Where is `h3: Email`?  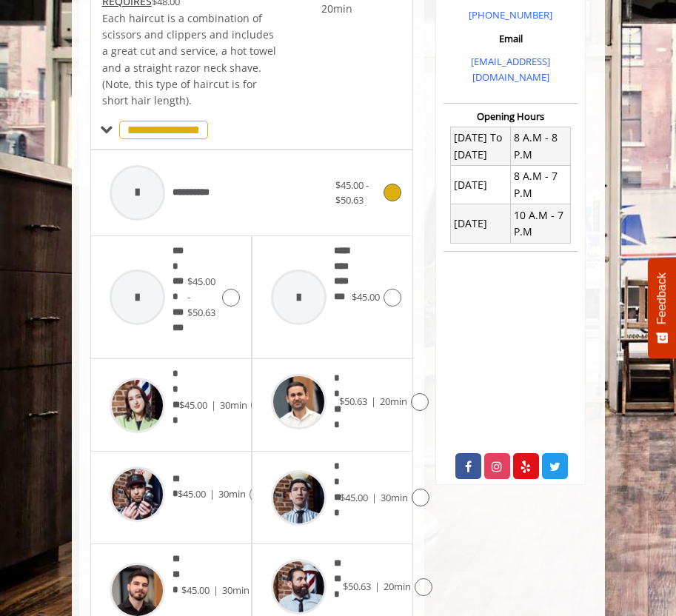 h3: Email is located at coordinates (510, 39).